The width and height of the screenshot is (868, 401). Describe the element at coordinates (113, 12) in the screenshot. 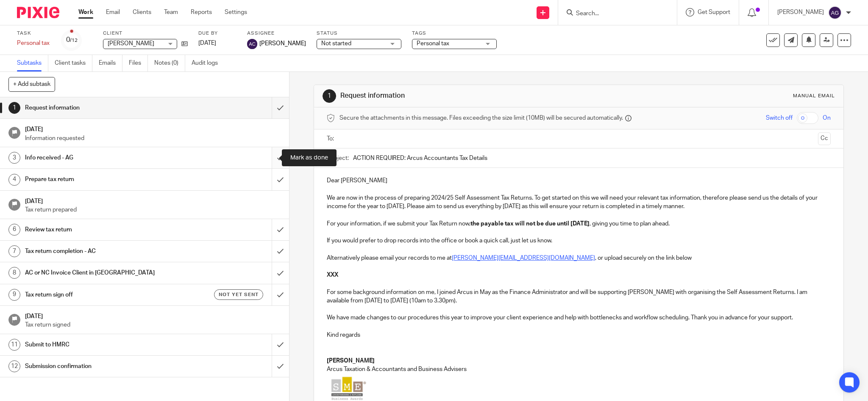

I see `a: Email` at that location.